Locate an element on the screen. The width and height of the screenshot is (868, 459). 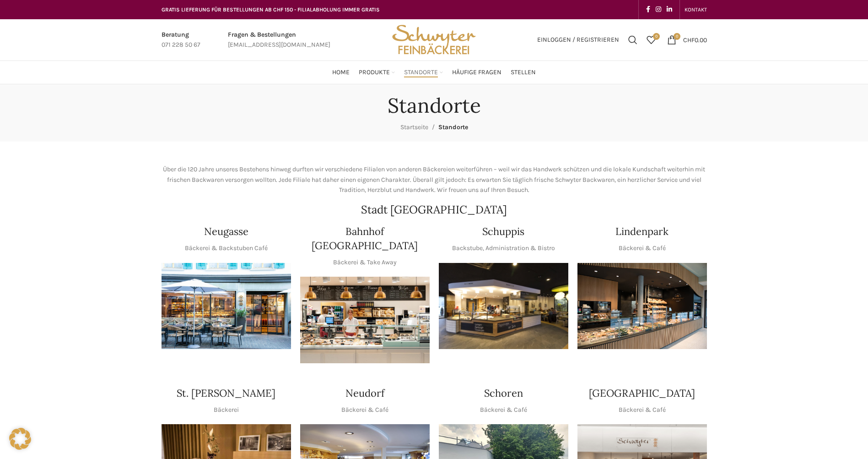
span: CHF is located at coordinates (688, 39).